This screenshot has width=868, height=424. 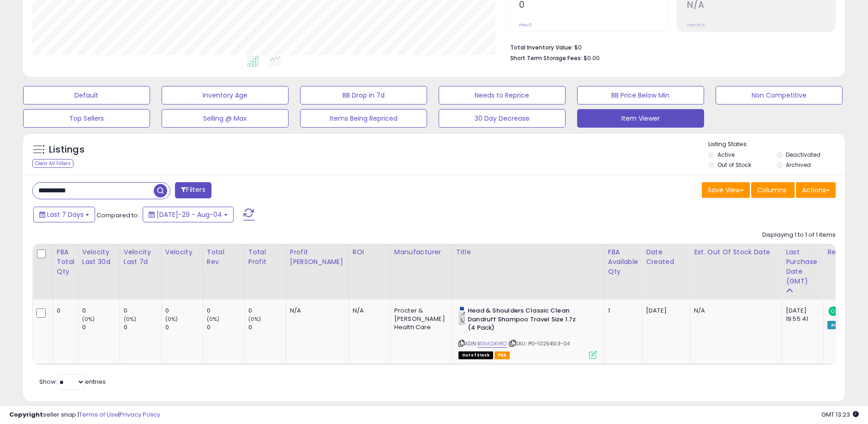 I want to click on div: Velocity Last 30d, so click(x=99, y=257).